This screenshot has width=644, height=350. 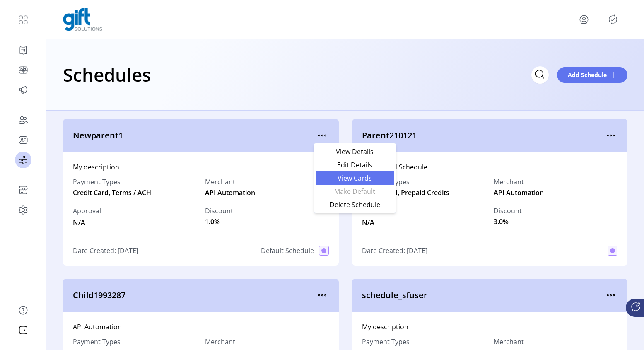 What do you see at coordinates (355, 151) in the screenshot?
I see `li: View Details` at bounding box center [355, 151].